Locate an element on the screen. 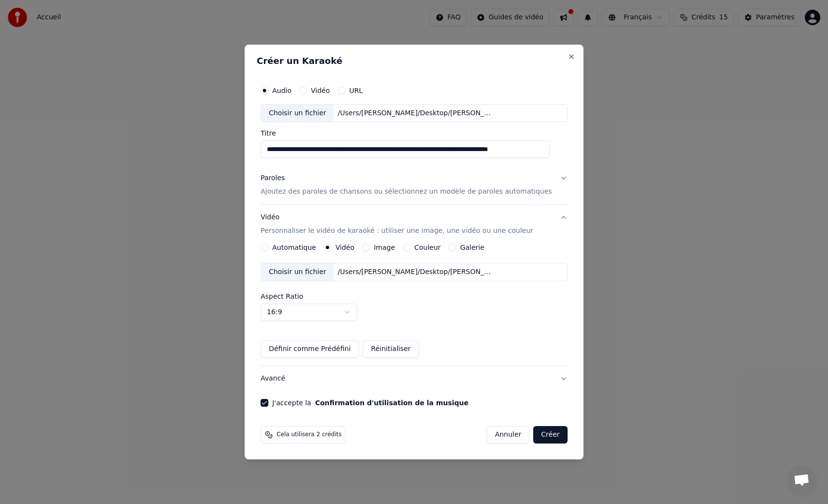 Image resolution: width=828 pixels, height=504 pixels. div: Paroles is located at coordinates (273, 178).